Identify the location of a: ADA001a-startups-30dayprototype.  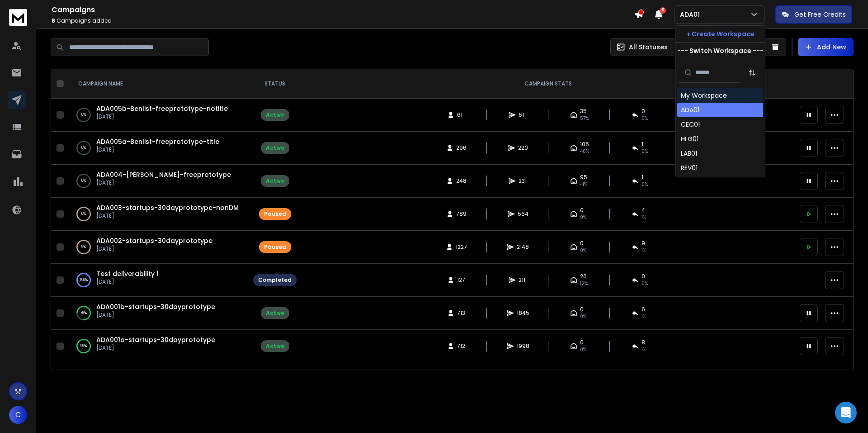
(156, 340).